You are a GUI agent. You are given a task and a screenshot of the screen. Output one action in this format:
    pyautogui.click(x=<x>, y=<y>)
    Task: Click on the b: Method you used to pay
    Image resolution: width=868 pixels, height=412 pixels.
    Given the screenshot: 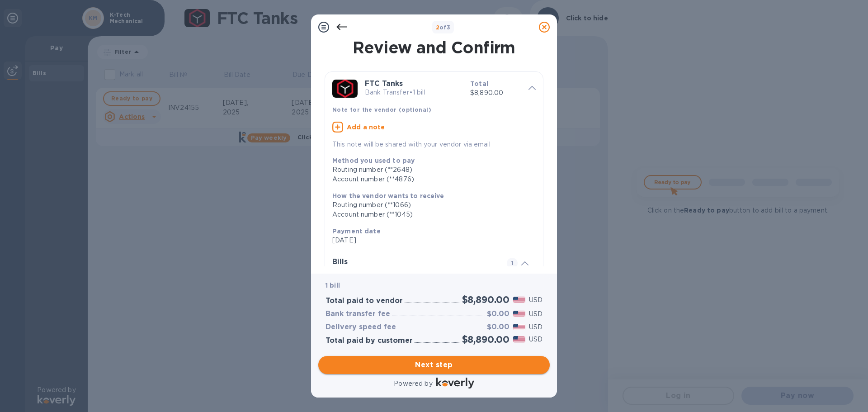 What is the action you would take?
    pyautogui.click(x=374, y=161)
    